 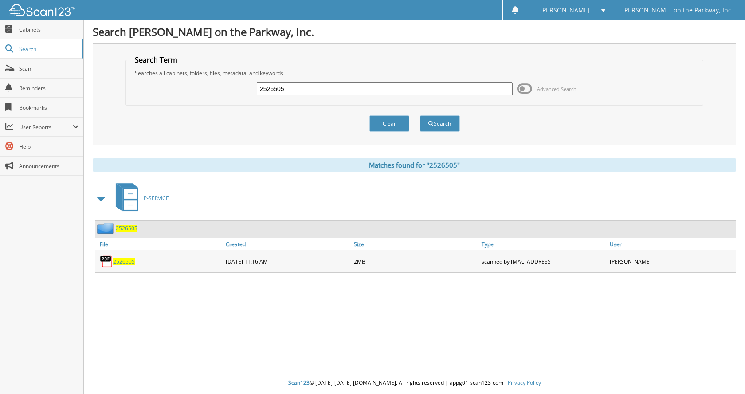 What do you see at coordinates (557, 89) in the screenshot?
I see `span: Advanced Search` at bounding box center [557, 89].